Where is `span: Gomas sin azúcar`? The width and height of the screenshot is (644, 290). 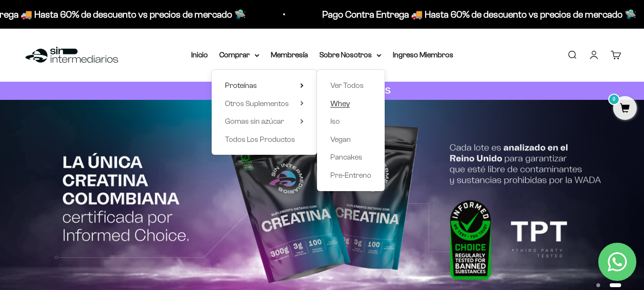 span: Gomas sin azúcar is located at coordinates (255, 121).